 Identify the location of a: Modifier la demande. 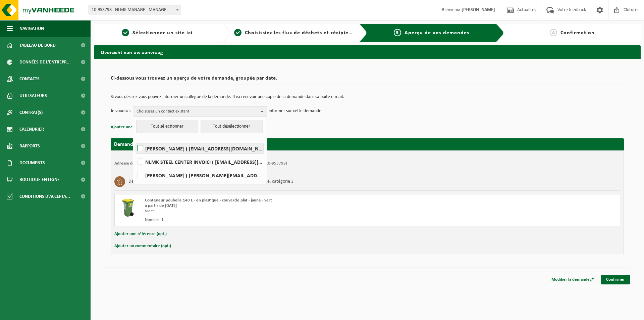
(572, 279).